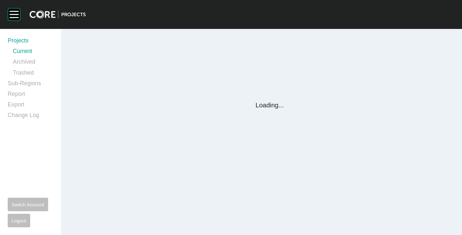  Describe the element at coordinates (30, 95) in the screenshot. I see `a: Report` at that location.